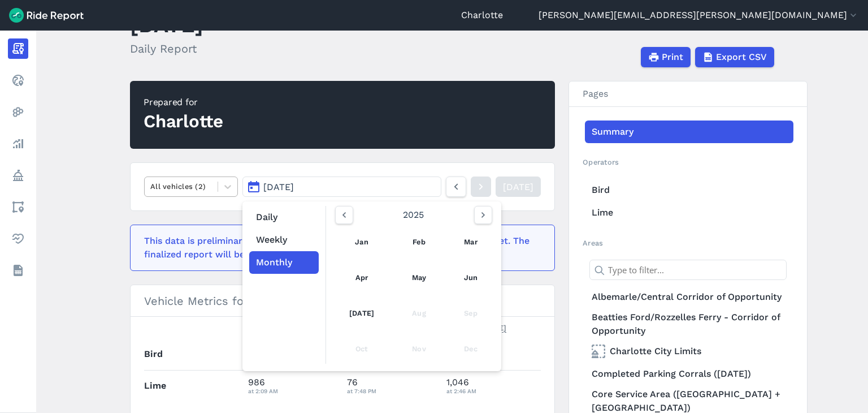 Image resolution: width=868 pixels, height=413 pixels. Describe the element at coordinates (688, 162) in the screenshot. I see `h2: Operators` at that location.